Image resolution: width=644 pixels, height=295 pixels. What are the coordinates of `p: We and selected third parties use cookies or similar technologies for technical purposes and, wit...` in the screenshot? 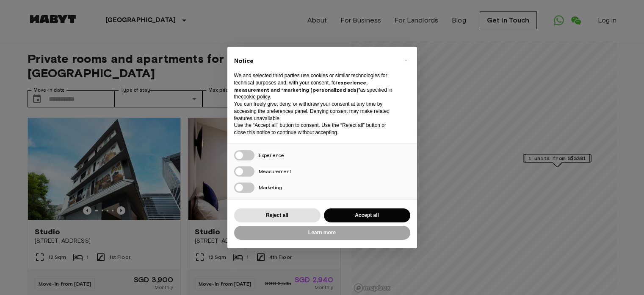 It's located at (315, 86).